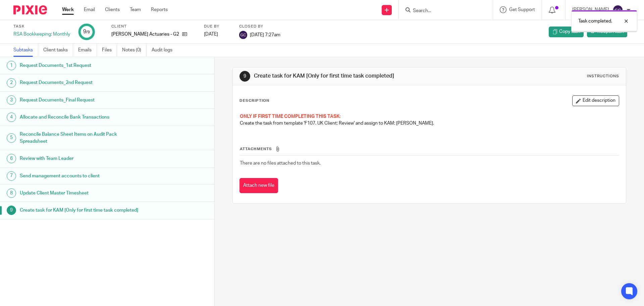 This screenshot has height=306, width=644. What do you see at coordinates (258, 185) in the screenshot?
I see `button: Attach new file` at bounding box center [258, 185].